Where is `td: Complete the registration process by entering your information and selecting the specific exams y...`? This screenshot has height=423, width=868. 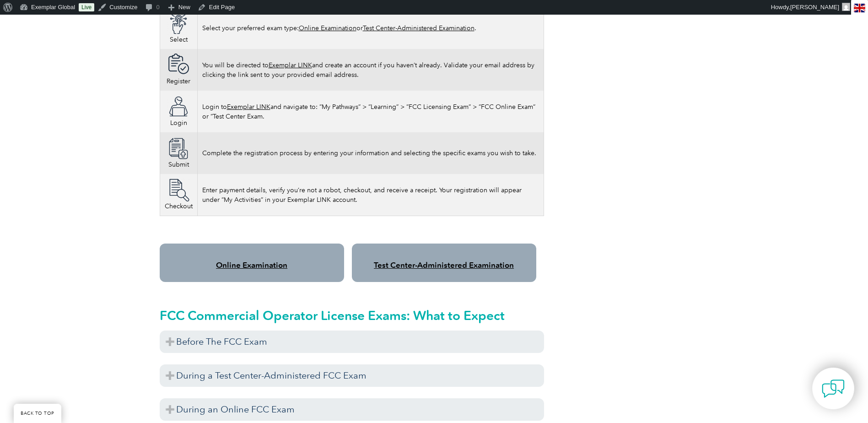 td: Complete the registration process by entering your information and selecting the specific exams y... is located at coordinates (371, 153).